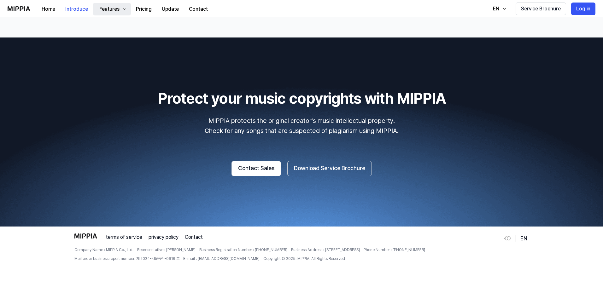 This screenshot has width=603, height=287. I want to click on button: Pricing, so click(144, 9).